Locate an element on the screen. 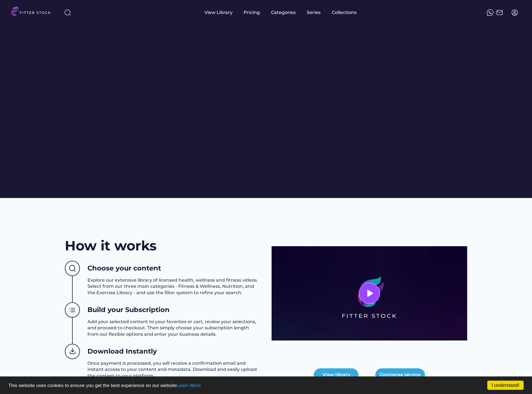 Image resolution: width=532 pixels, height=394 pixels. p: This website uses cookies to ensure you get the best experience on our website is located at coordinates (266, 385).